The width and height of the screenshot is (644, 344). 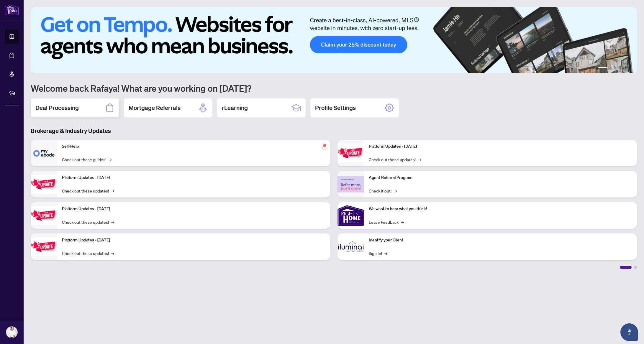 What do you see at coordinates (386, 222) in the screenshot?
I see `a: Leave Feedback→` at bounding box center [386, 222].